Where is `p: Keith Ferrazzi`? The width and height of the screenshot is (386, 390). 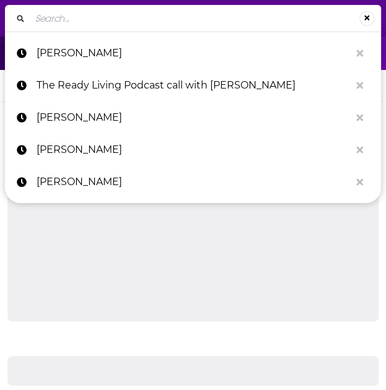
p: Keith Ferrazzi is located at coordinates (193, 150).